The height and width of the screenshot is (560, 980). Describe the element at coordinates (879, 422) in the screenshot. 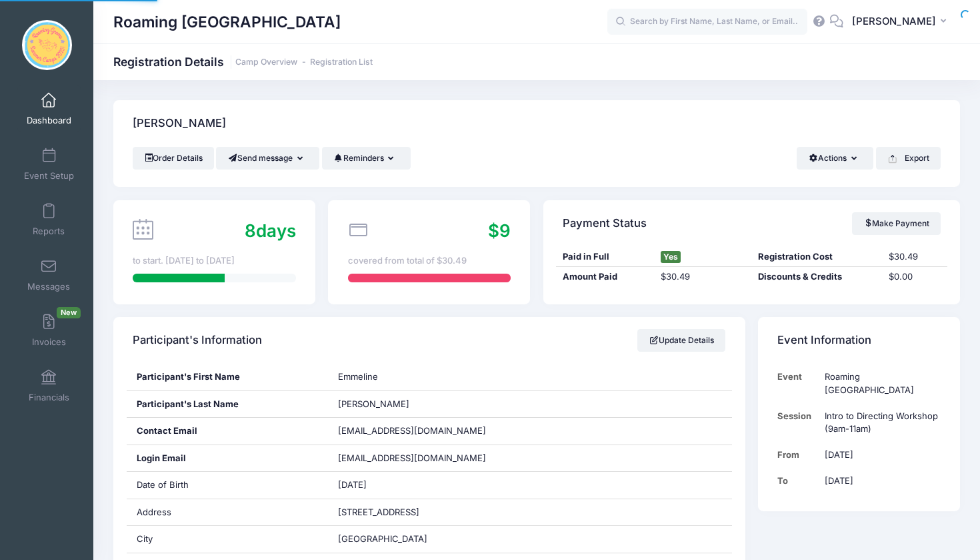

I see `td: Intro to Directing Workshop (9am-11am)` at that location.